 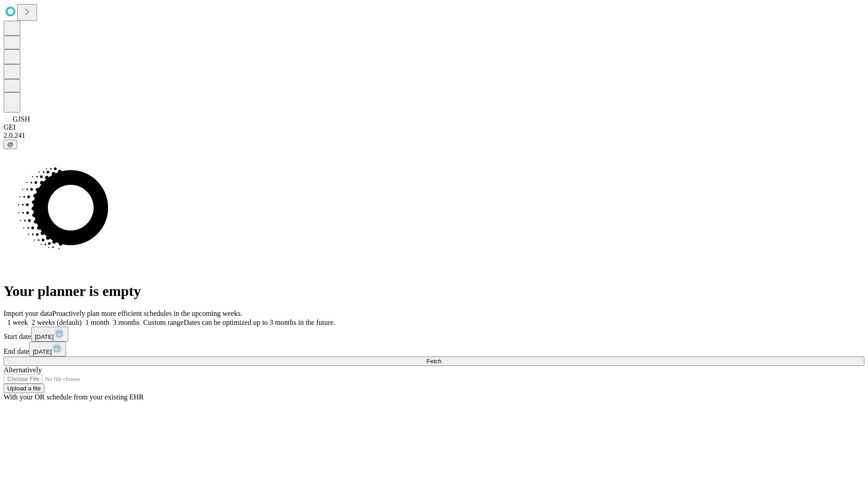 I want to click on span: With your OR schedule from your existing EHR, so click(x=74, y=397).